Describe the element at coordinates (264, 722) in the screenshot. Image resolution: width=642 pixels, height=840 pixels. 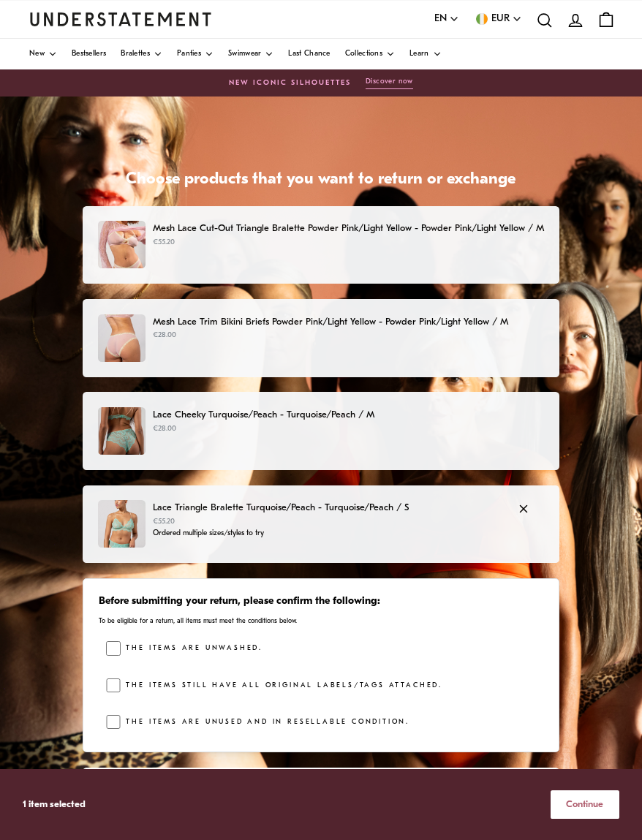
I see `label: The items are unused and in resellable condition.` at that location.